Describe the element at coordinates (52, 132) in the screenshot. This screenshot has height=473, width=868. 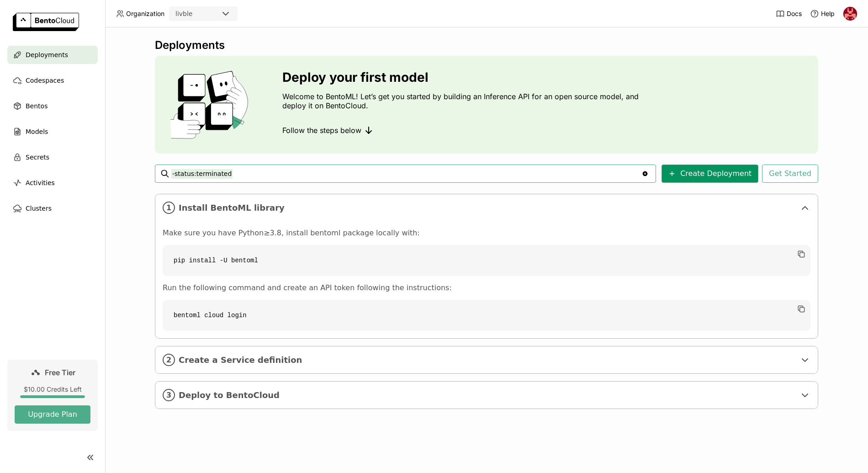
I see `a: Models` at that location.